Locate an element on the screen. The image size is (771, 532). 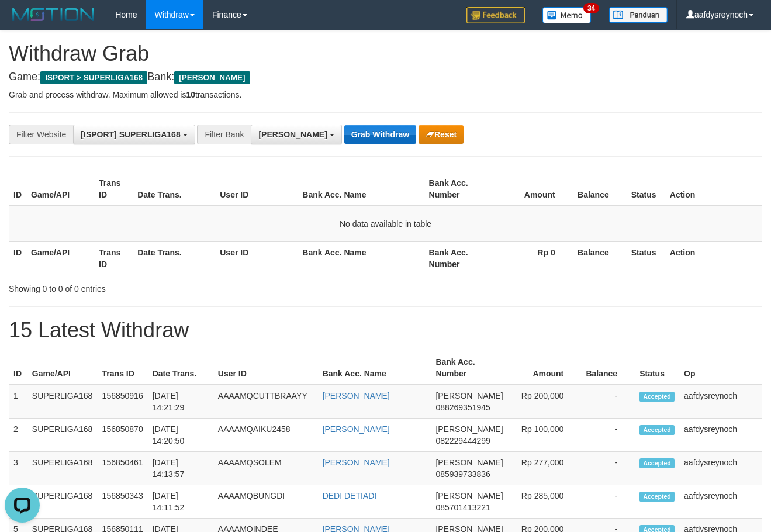
img: panduan.png is located at coordinates (638, 14).